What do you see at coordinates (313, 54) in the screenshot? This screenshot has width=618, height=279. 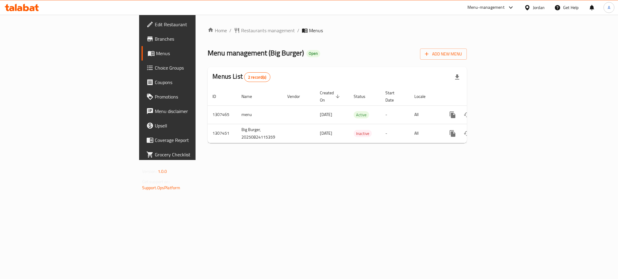 I see `div: Open` at bounding box center [313, 54].